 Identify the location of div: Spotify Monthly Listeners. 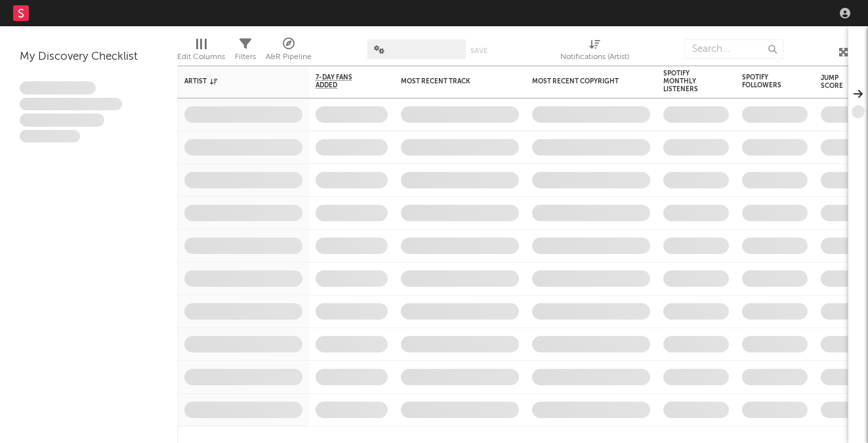
(686, 82).